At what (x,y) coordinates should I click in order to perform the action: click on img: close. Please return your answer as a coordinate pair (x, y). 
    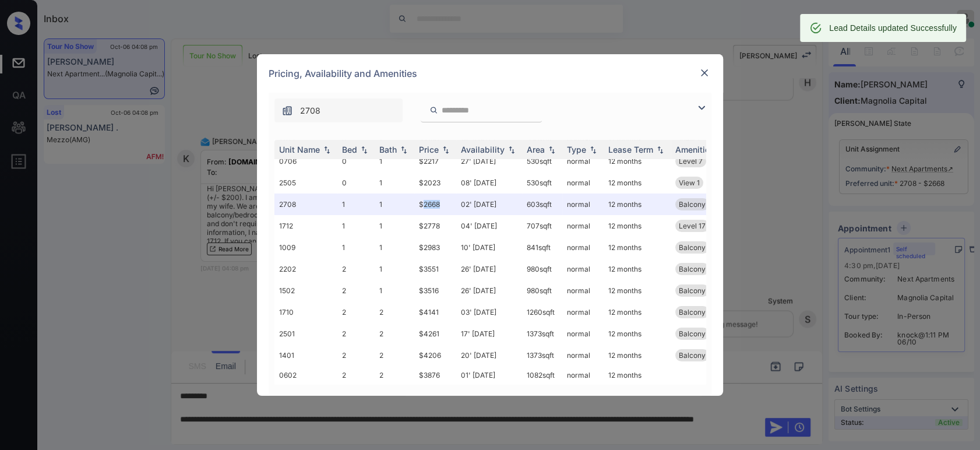
    Looking at the image, I should click on (704, 73).